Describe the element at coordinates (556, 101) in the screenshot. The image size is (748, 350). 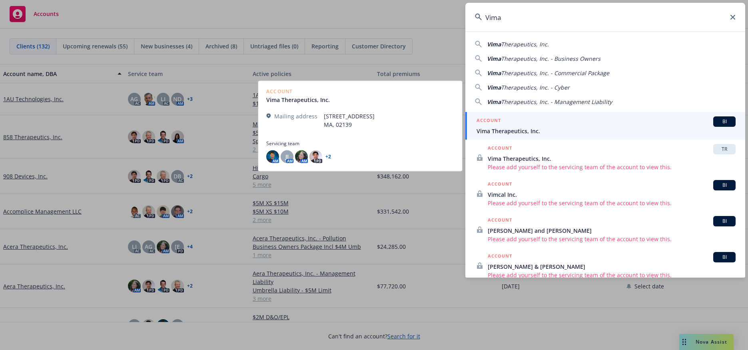
I see `span: Therapeutics, Inc. - Management Liability` at that location.